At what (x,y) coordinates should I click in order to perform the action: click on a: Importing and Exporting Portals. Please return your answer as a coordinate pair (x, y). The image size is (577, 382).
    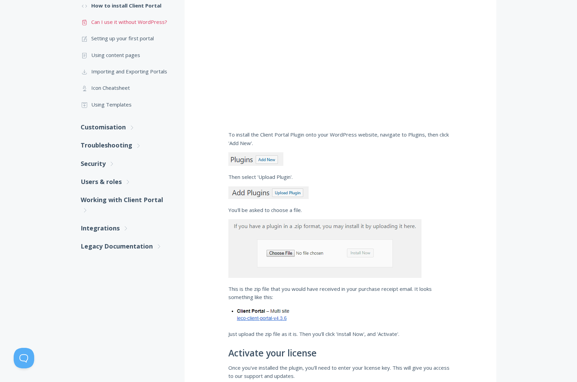
    Looking at the image, I should click on (126, 71).